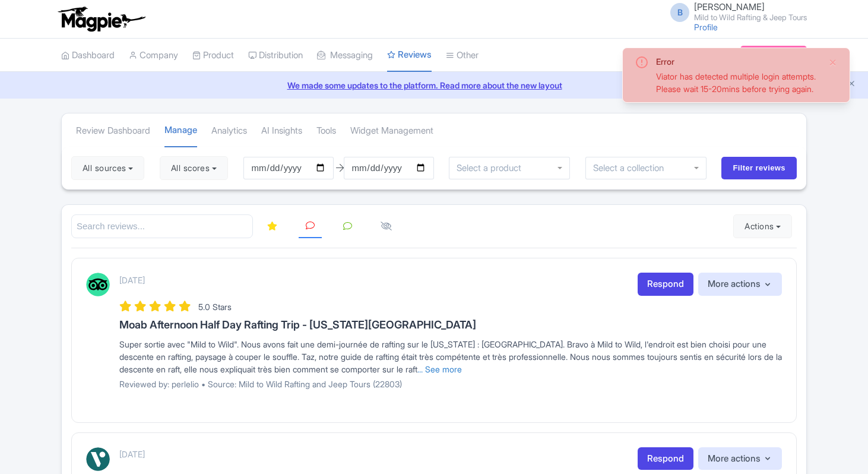 The width and height of the screenshot is (868, 474). What do you see at coordinates (706, 27) in the screenshot?
I see `a: Profile` at bounding box center [706, 27].